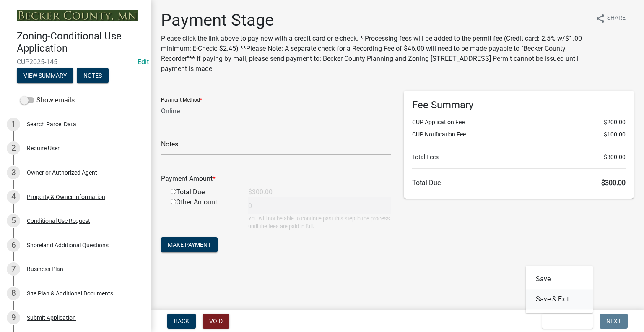 The image size is (644, 332). I want to click on div: Submit Application, so click(51, 317).